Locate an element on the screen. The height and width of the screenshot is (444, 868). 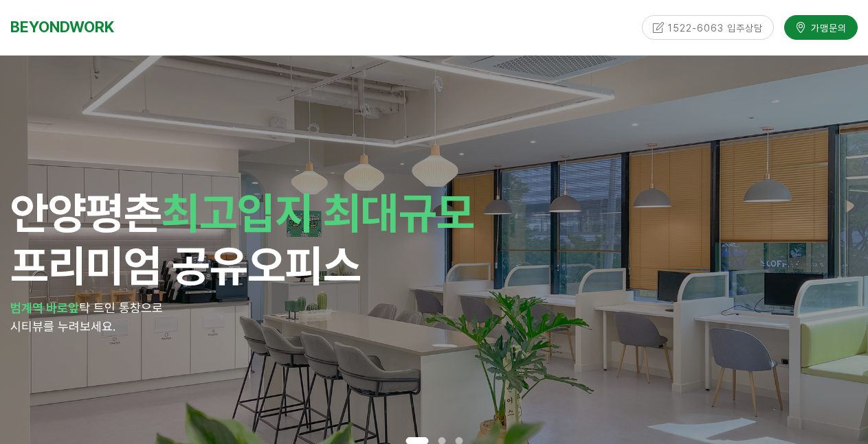
span: 안양 프리미엄 공유오피스 is located at coordinates (242, 239).